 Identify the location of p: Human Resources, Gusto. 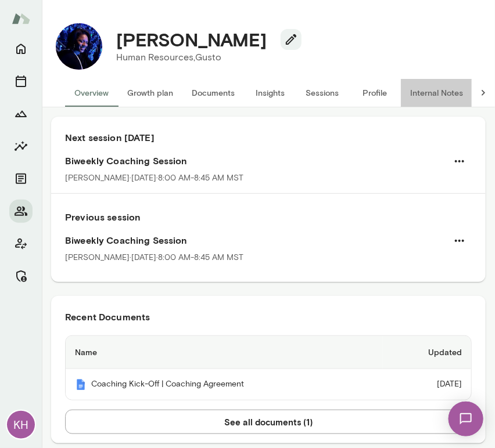
(204, 57).